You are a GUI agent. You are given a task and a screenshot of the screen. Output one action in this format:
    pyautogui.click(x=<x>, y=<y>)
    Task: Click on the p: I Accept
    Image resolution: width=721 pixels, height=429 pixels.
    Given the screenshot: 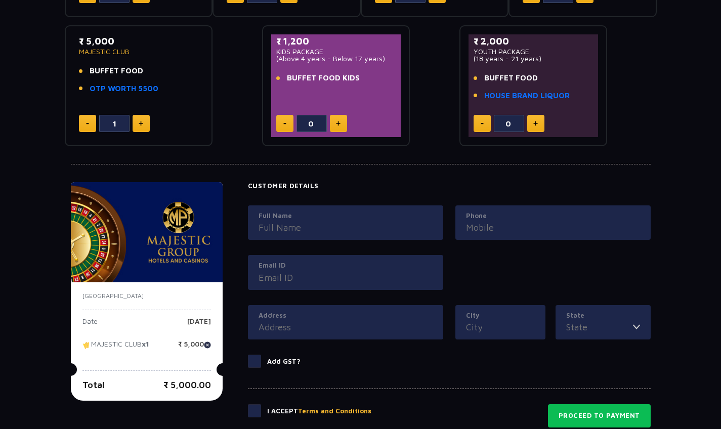 What is the action you would take?
    pyautogui.click(x=319, y=411)
    